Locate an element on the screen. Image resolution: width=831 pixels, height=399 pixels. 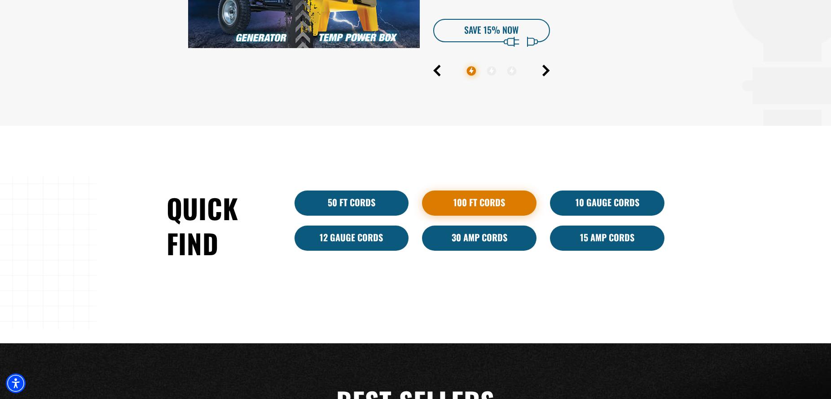
h2: Quick Find is located at coordinates (224, 225).